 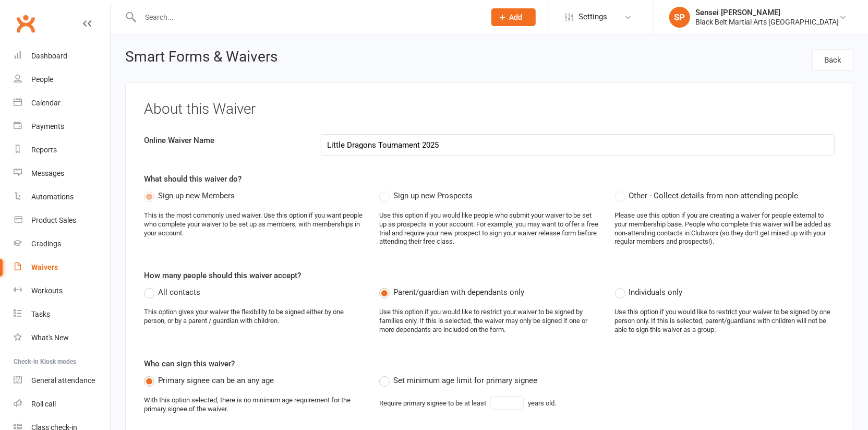 What do you see at coordinates (656, 291) in the screenshot?
I see `span: Individuals only` at bounding box center [656, 291].